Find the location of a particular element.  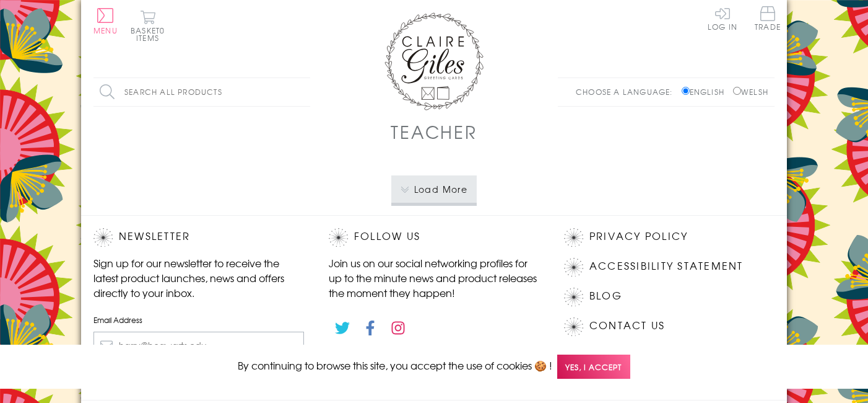

span: Menu is located at coordinates (105, 30).